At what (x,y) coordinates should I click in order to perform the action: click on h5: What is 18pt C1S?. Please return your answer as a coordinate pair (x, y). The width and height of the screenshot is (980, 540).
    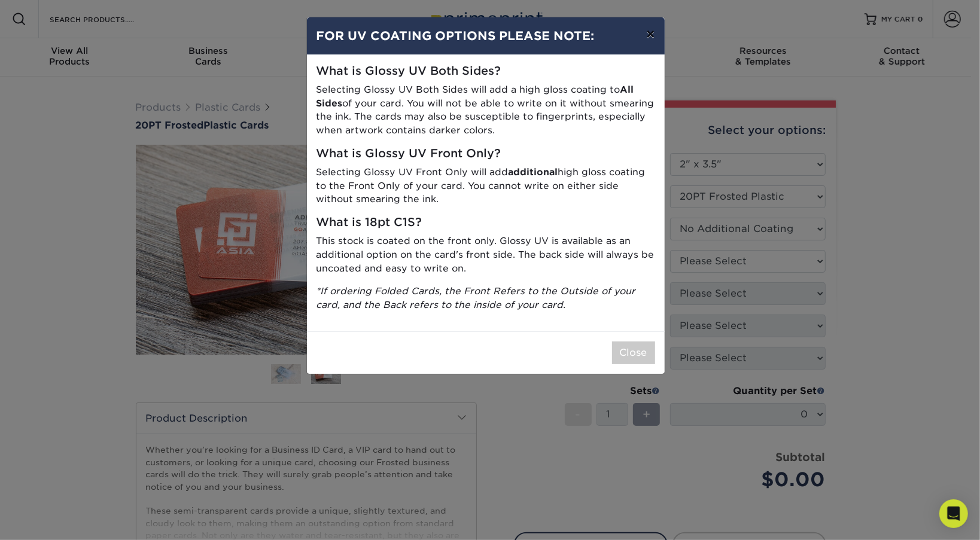
    Looking at the image, I should click on (486, 223).